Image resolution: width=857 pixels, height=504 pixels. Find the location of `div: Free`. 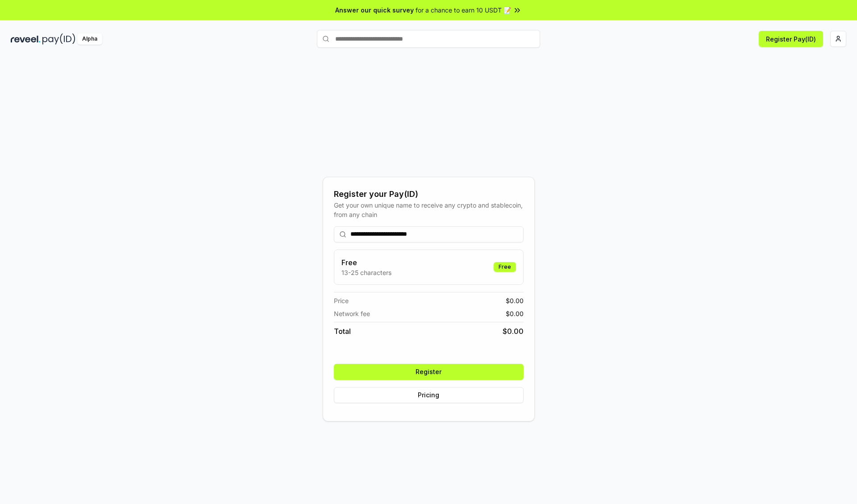

div: Free is located at coordinates (505, 267).